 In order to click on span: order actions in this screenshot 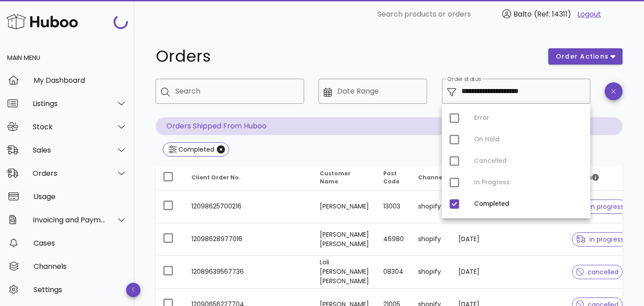, I will do `click(582, 56)`.